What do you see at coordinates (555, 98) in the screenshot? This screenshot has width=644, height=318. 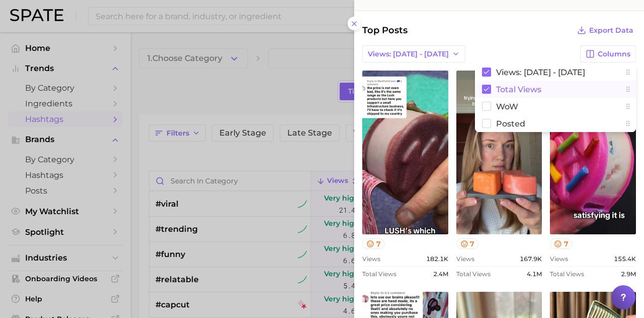 I see `div: Columns` at bounding box center [555, 98].